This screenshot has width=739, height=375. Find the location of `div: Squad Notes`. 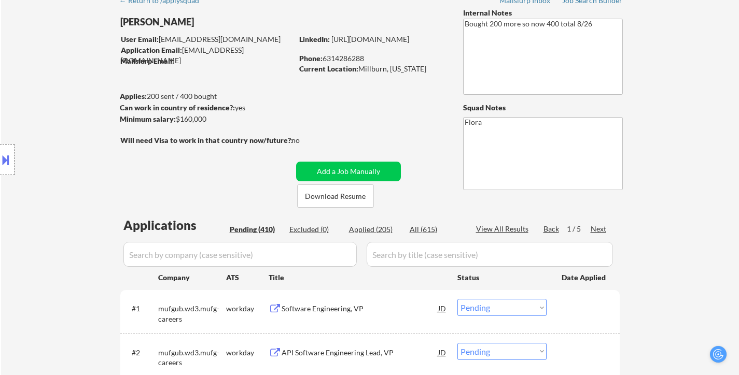

div: Squad Notes is located at coordinates (543, 108).